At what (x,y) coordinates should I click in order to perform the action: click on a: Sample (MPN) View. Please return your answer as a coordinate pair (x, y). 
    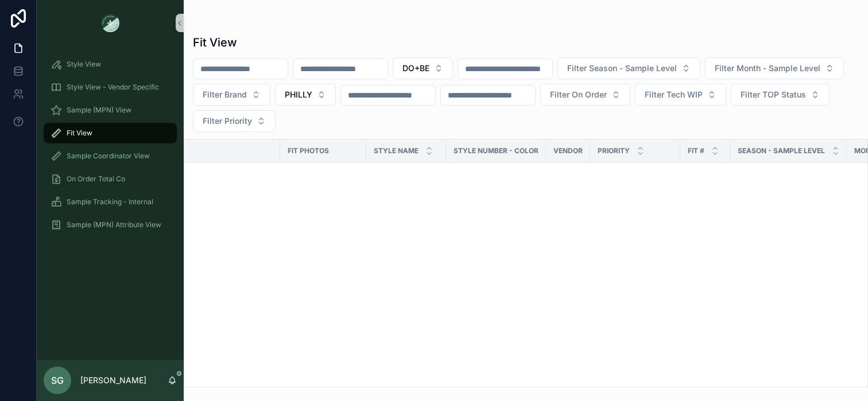
    Looking at the image, I should click on (110, 110).